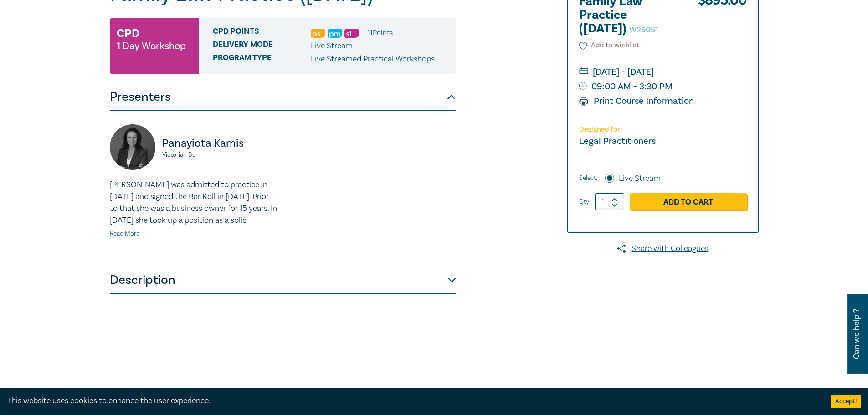 Image resolution: width=868 pixels, height=415 pixels. What do you see at coordinates (283, 280) in the screenshot?
I see `button: Description` at bounding box center [283, 280].